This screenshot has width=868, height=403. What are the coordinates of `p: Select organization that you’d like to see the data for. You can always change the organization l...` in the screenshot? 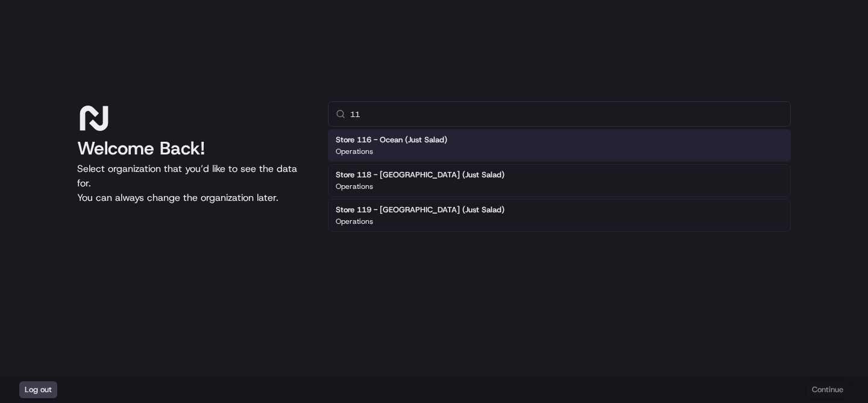 It's located at (193, 183).